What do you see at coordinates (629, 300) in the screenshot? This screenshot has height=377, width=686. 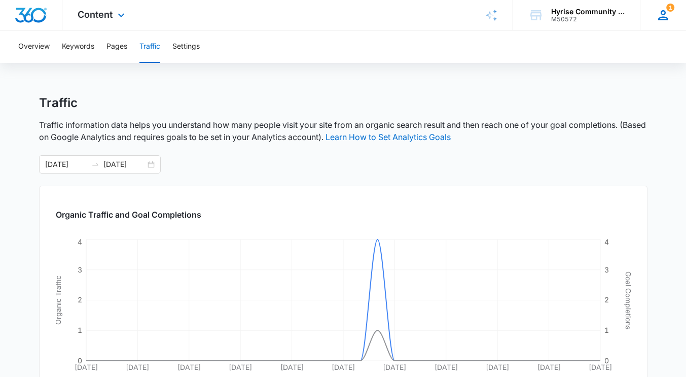 I see `tspan: Goal Completions` at bounding box center [629, 300].